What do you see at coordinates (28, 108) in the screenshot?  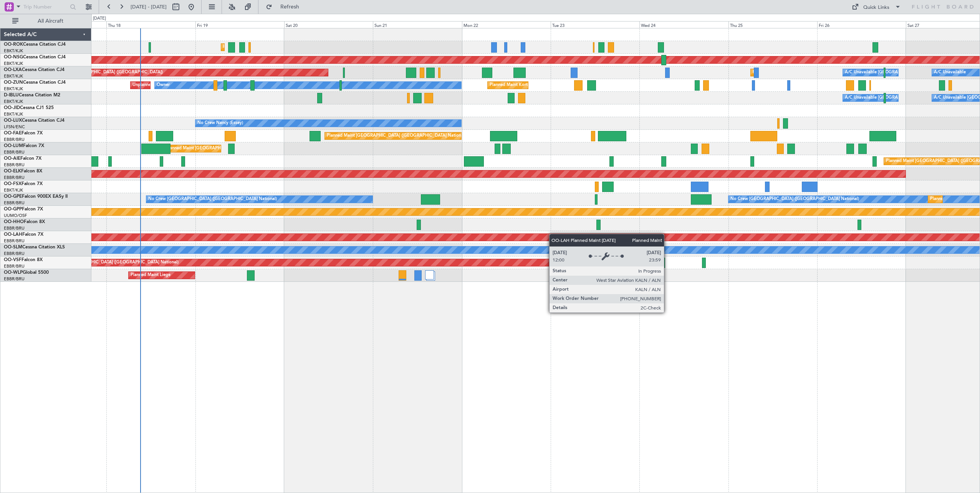 I see `a: OO-JIDCessna CJ1 525` at bounding box center [28, 108].